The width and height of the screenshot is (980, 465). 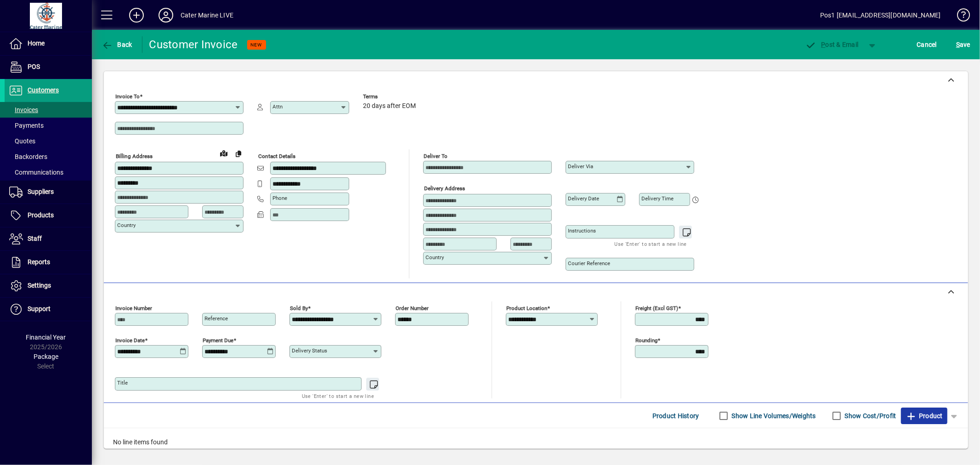 What do you see at coordinates (928, 44) in the screenshot?
I see `button: Cancel` at bounding box center [928, 44].